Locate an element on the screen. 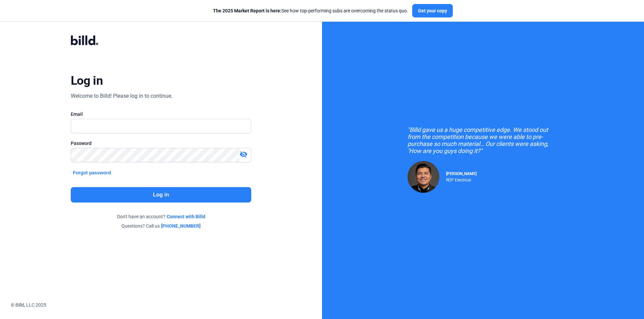 Image resolution: width=644 pixels, height=319 pixels. div: "Billd gave us a huge competitive edge. We stood out from the competition because we were able to... is located at coordinates (483, 140).